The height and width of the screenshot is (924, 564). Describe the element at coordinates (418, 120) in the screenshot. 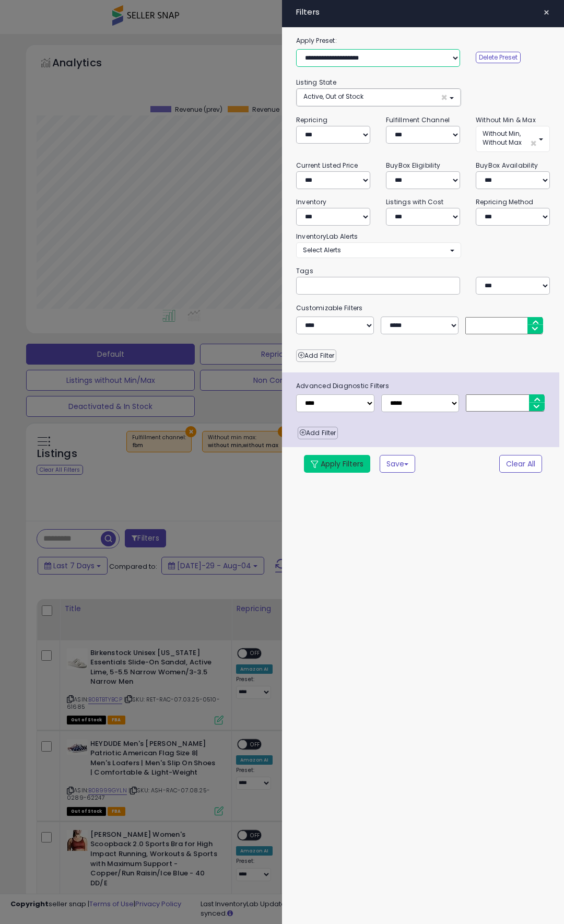

I see `small: Fulfillment Channel` at that location.